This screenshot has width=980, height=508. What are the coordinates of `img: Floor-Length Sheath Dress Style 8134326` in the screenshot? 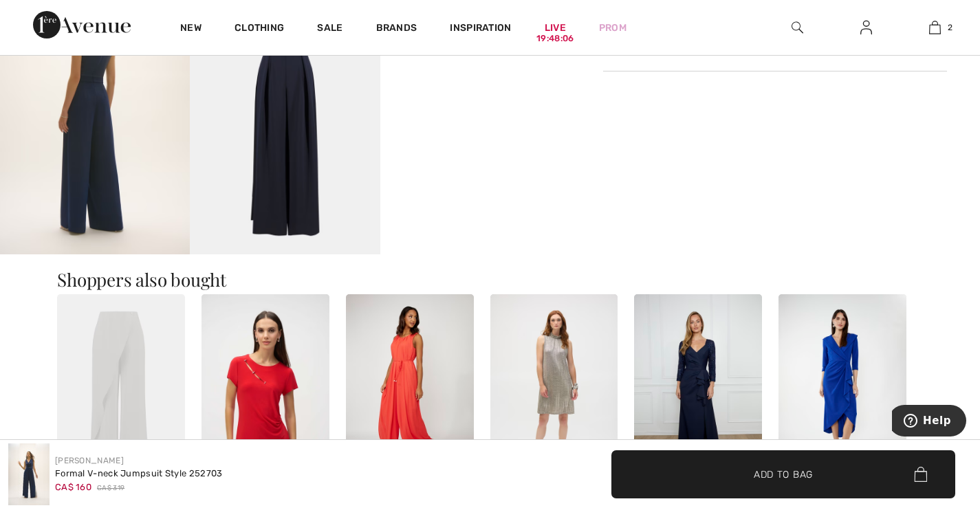 It's located at (698, 390).